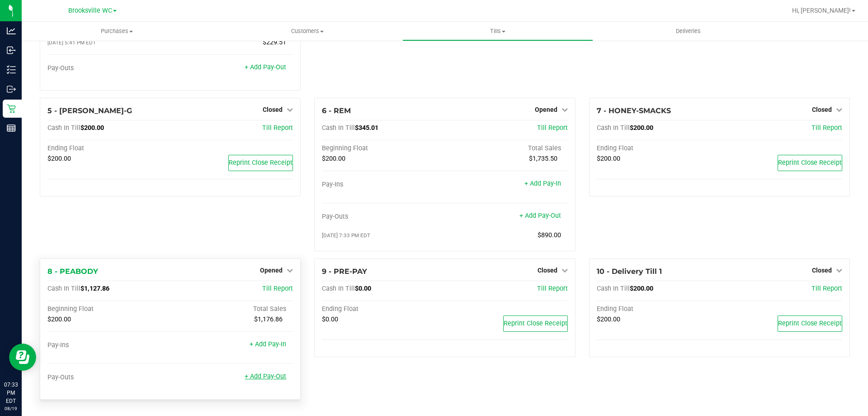 This screenshot has height=416, width=868. Describe the element at coordinates (336, 110) in the screenshot. I see `span: 6 - REM` at that location.